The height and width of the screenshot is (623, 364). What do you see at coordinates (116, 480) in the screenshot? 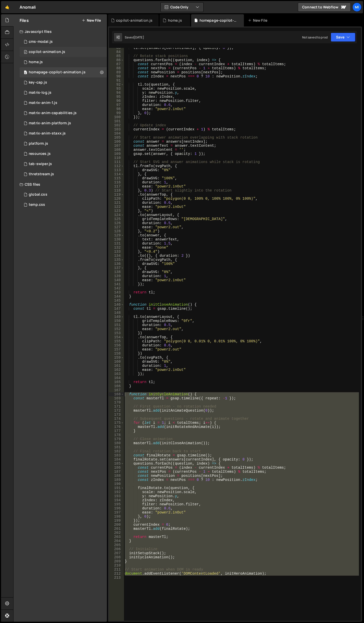
I see `div: 189` at bounding box center [116, 480].